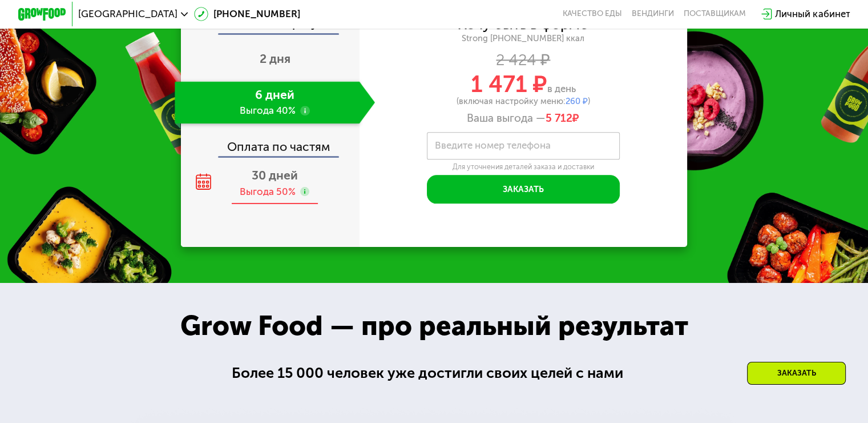  I want to click on div: Заказать, so click(796, 373).